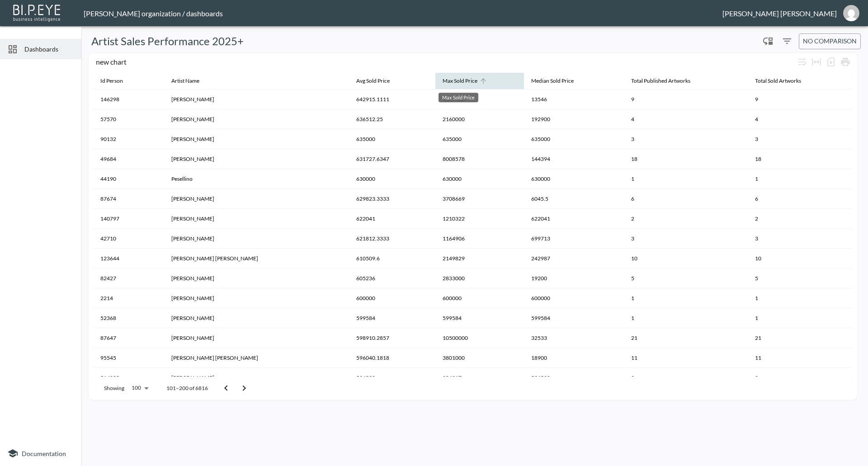 The image size is (868, 466). I want to click on div: Print, so click(845, 62).